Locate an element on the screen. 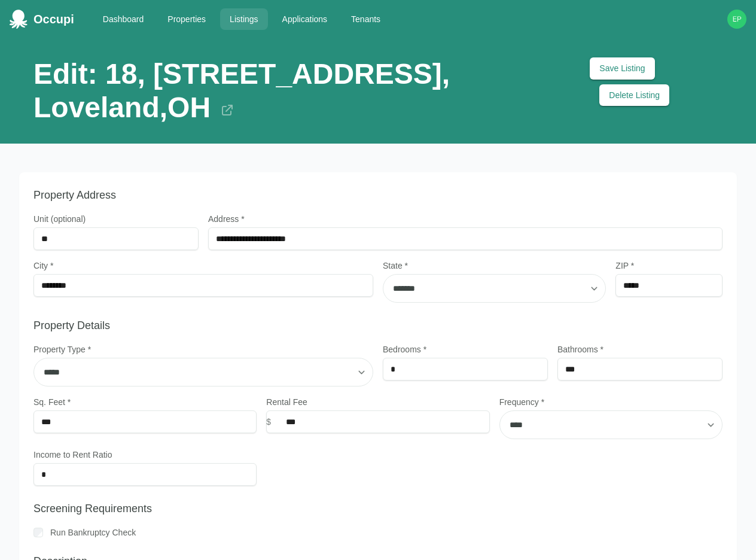 Image resolution: width=756 pixels, height=560 pixels. label: City * is located at coordinates (203, 266).